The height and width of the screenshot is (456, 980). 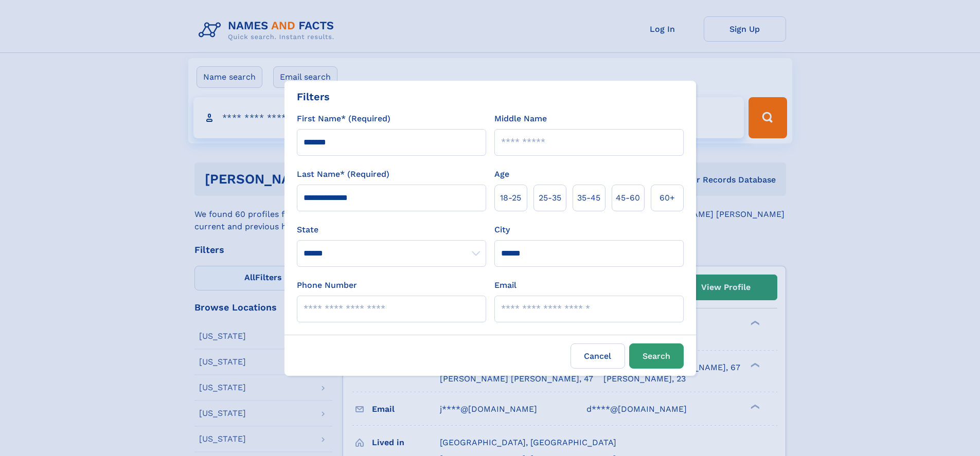 I want to click on label: State, so click(x=392, y=230).